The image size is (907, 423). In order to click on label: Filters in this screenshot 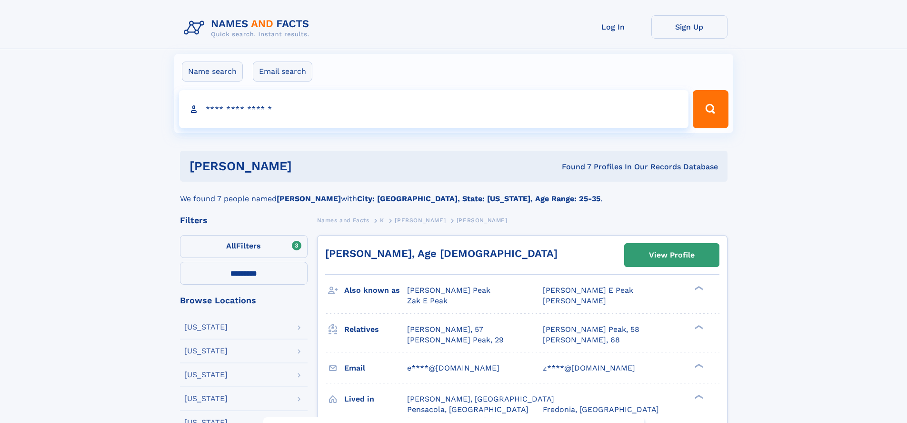, I will do `click(244, 246)`.